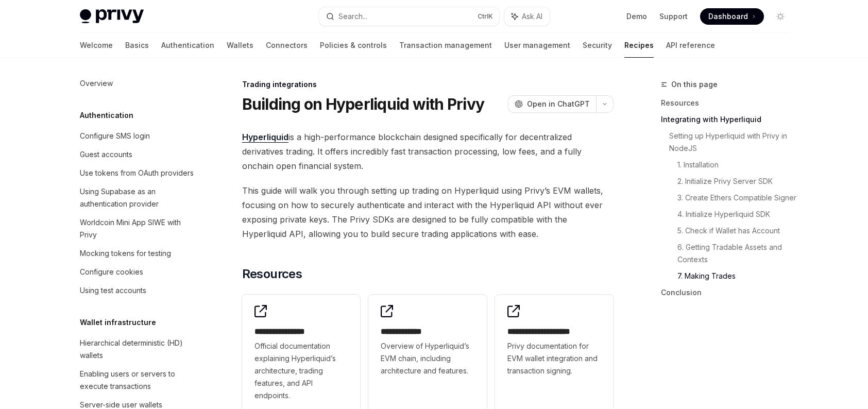 The height and width of the screenshot is (409, 868). Describe the element at coordinates (240, 45) in the screenshot. I see `a: Wallets` at that location.